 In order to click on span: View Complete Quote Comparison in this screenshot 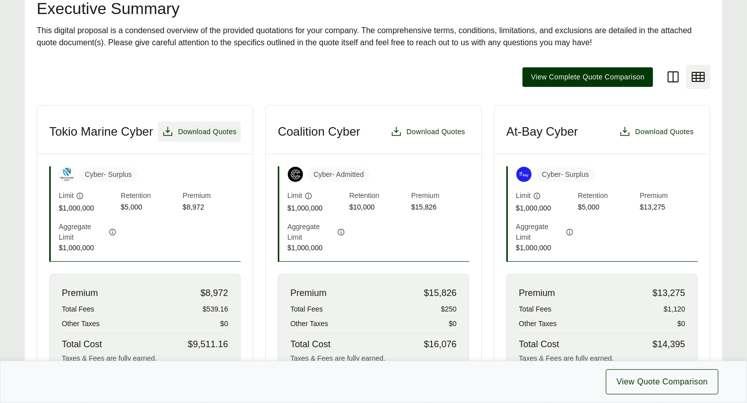, I will do `click(587, 77)`.